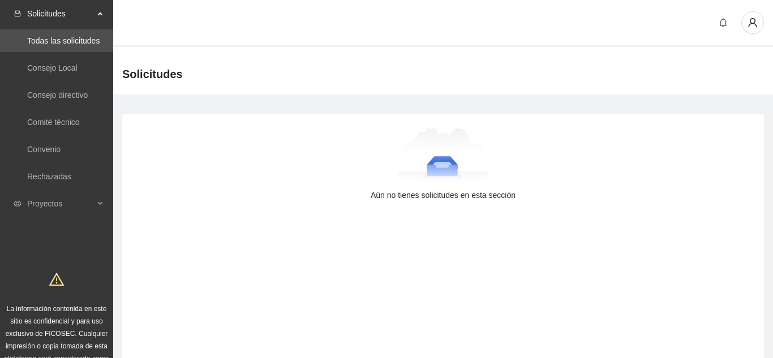  Describe the element at coordinates (443, 195) in the screenshot. I see `div: Aún no tienes solicitudes en esta sección` at that location.